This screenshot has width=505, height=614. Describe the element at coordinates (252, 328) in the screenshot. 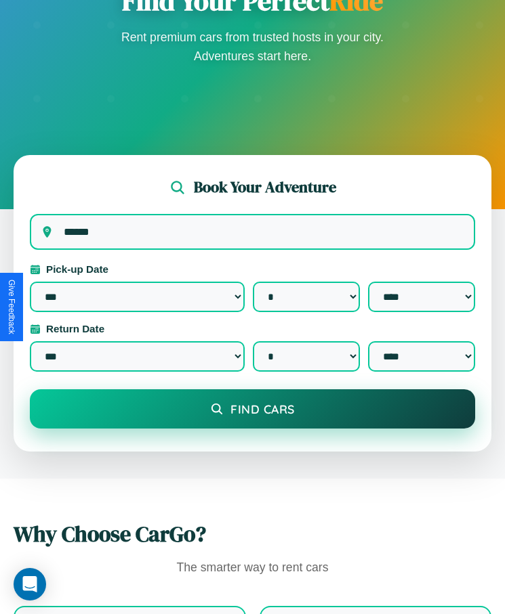

I see `label: Return Date` at that location.